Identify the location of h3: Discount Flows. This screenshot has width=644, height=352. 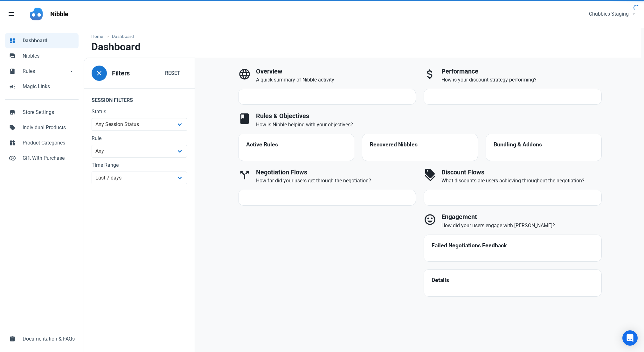
(521, 172).